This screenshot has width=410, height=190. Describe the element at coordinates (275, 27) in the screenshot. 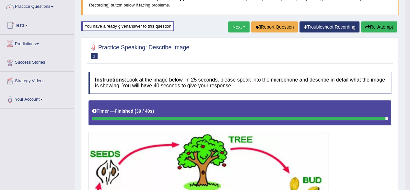

I see `button: Report Question` at that location.